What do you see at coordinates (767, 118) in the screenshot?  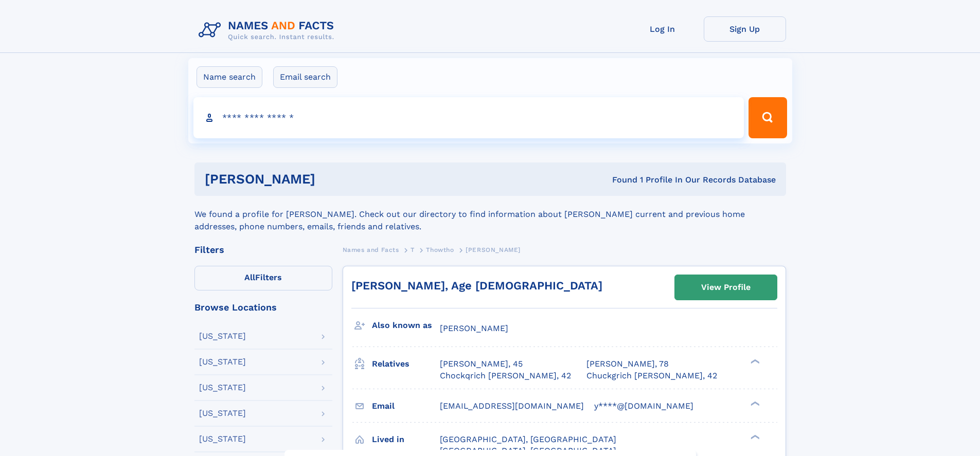 I see `button: Search Button` at bounding box center [767, 118].